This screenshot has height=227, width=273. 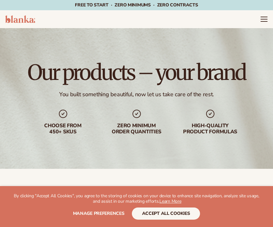 What do you see at coordinates (136, 5) in the screenshot?
I see `span: Free to start · ZERO minimums · ZERO contracts` at bounding box center [136, 5].